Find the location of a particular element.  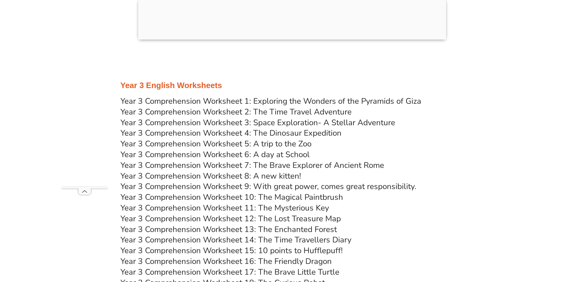

a: Year 3 Comprehension Worksheet 9: With great power, comes great responsibility. is located at coordinates (268, 186).